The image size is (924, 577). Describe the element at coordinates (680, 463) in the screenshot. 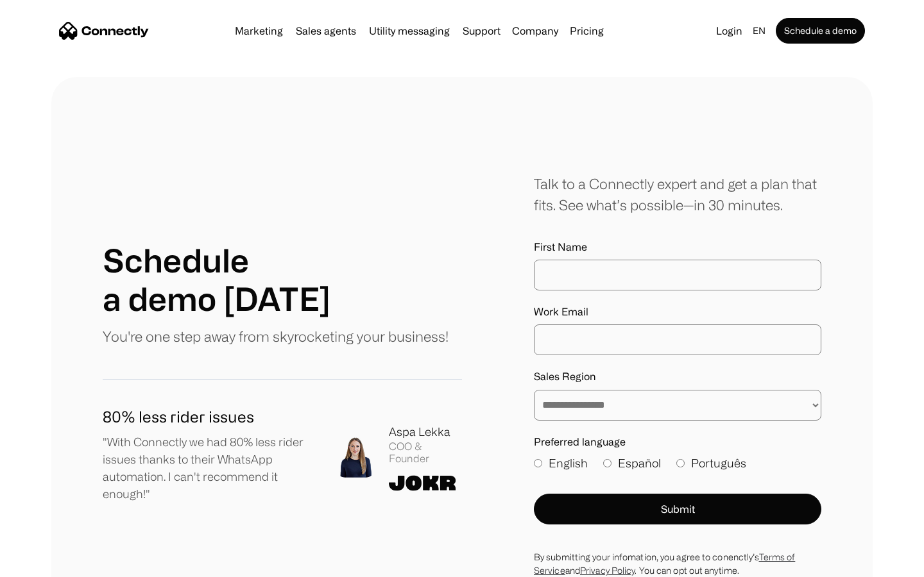

I see `input: Português` at that location.